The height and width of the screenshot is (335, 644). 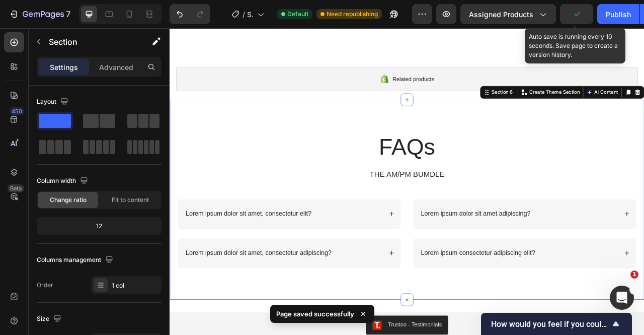 I want to click on div: Beta, so click(x=16, y=188).